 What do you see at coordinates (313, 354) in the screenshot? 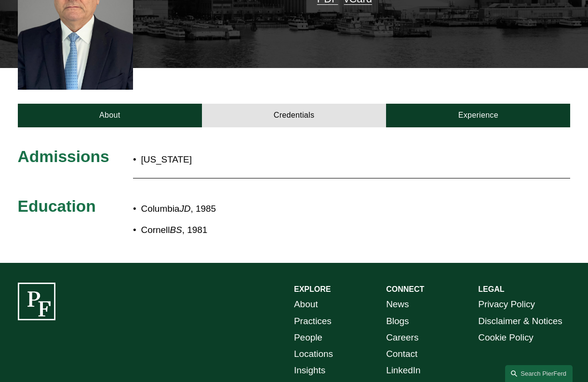
I see `a: Locations` at bounding box center [313, 354].